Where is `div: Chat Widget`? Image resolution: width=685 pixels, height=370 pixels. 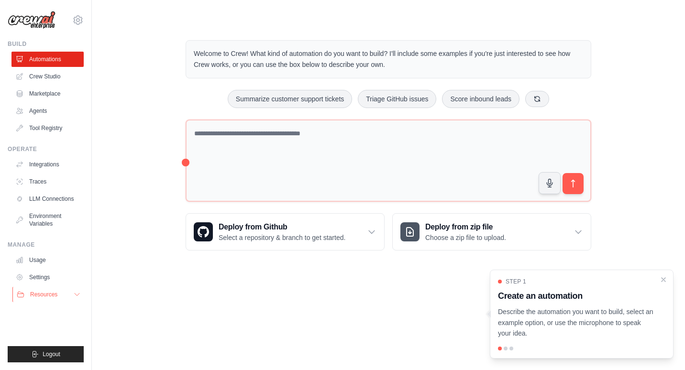
div: Chat Widget is located at coordinates (662, 348).